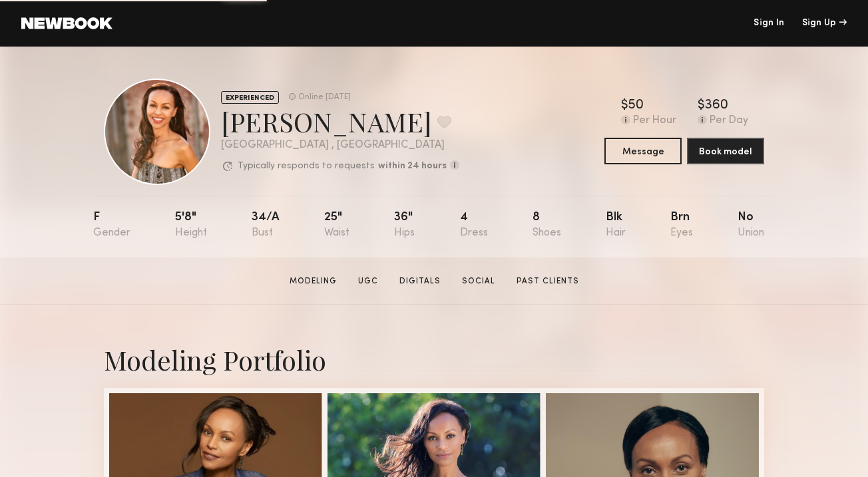  I want to click on div: No, so click(751, 224).